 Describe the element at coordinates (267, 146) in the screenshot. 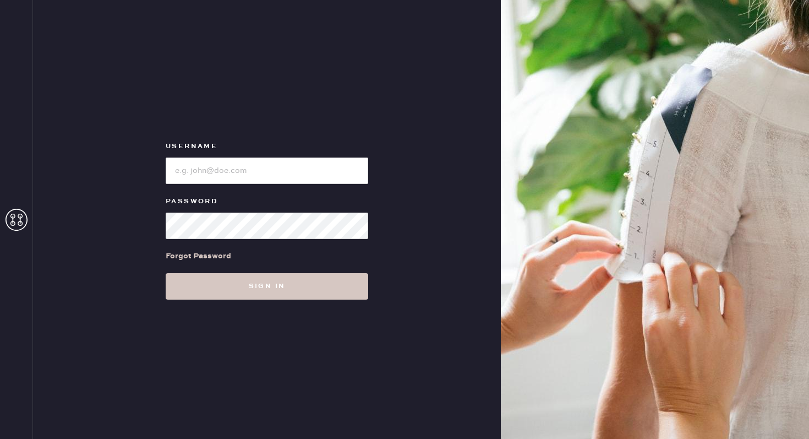

I see `label: Username` at that location.